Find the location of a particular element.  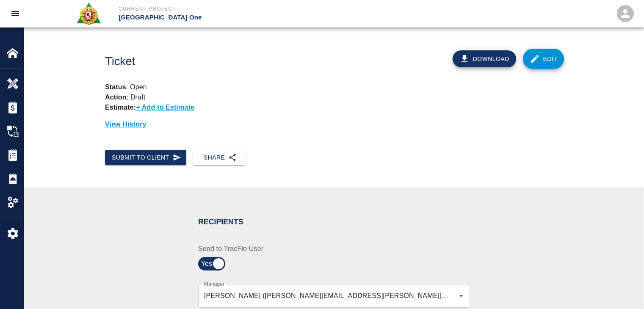

button: Submit to Client is located at coordinates (146, 157).